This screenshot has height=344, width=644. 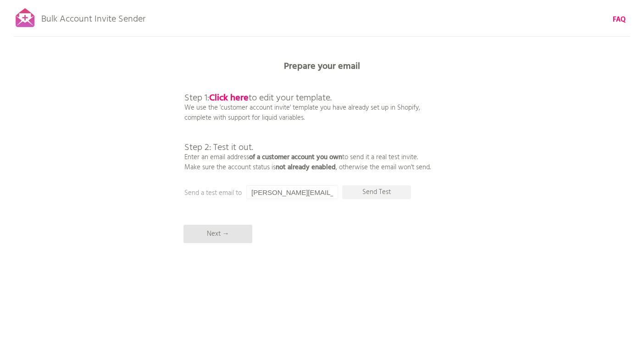 I want to click on b: Click here, so click(x=229, y=98).